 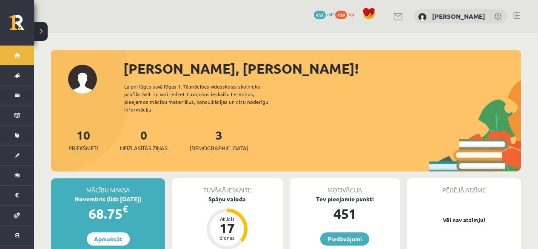 What do you see at coordinates (144, 148) in the screenshot?
I see `span: Neizlasītās ziņas` at bounding box center [144, 148].